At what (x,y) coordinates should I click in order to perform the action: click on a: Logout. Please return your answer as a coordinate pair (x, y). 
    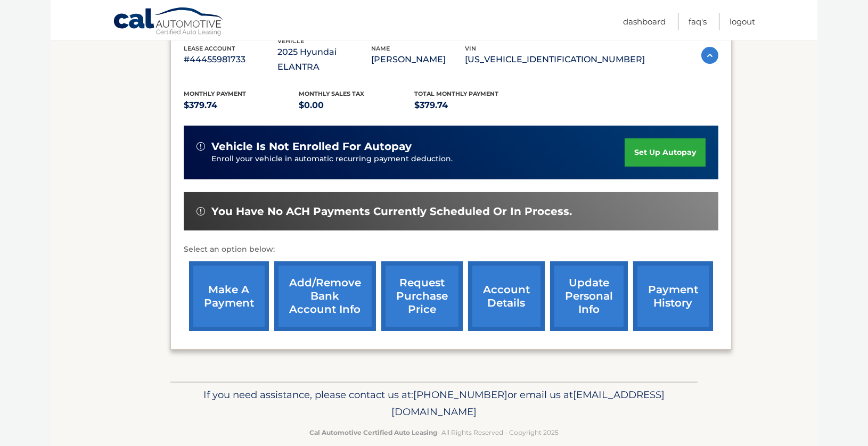
    Looking at the image, I should click on (742, 21).